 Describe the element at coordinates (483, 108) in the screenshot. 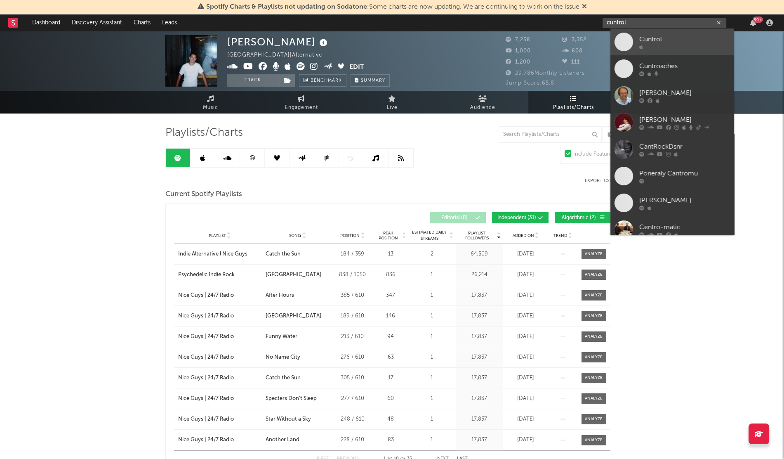

I see `span: Audience` at that location.